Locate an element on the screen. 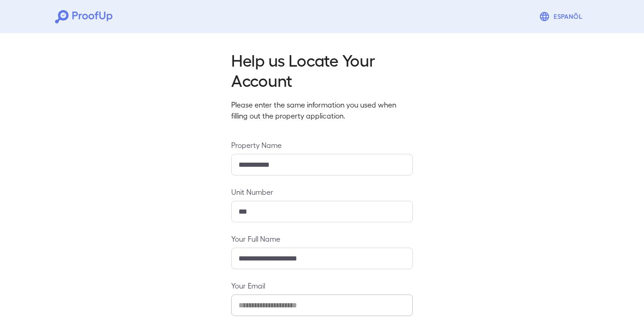  button: Espanõl is located at coordinates (562, 16).